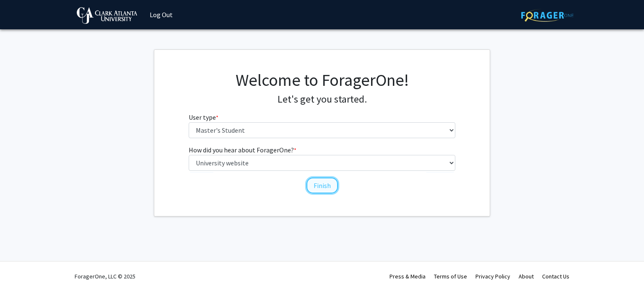 The image size is (644, 291). Describe the element at coordinates (104, 277) in the screenshot. I see `div: ForagerOne, LLC © 2025` at that location.